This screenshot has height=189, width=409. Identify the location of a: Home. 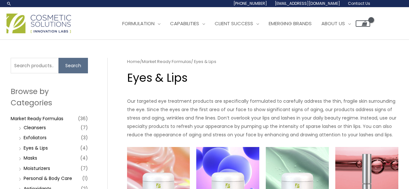
(134, 61).